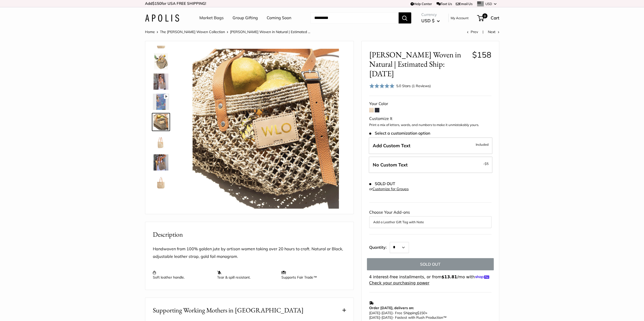 The width and height of the screenshot is (644, 321). What do you see at coordinates (430, 264) in the screenshot?
I see `button: SOLD OUT` at bounding box center [430, 264].